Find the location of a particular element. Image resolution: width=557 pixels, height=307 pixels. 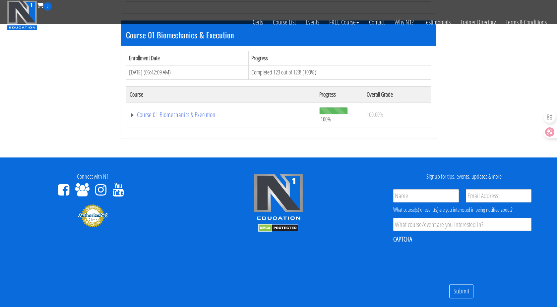

a: Terms & Conditions is located at coordinates (526, 22).